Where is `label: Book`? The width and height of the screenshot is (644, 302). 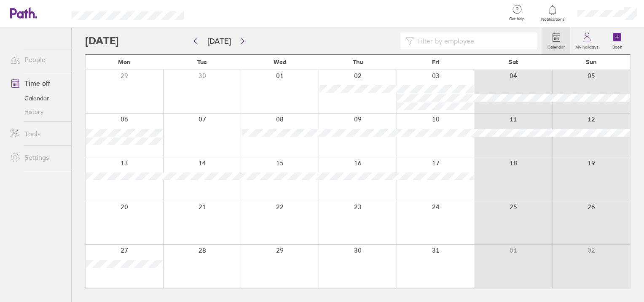
label: Book is located at coordinates (617, 46).